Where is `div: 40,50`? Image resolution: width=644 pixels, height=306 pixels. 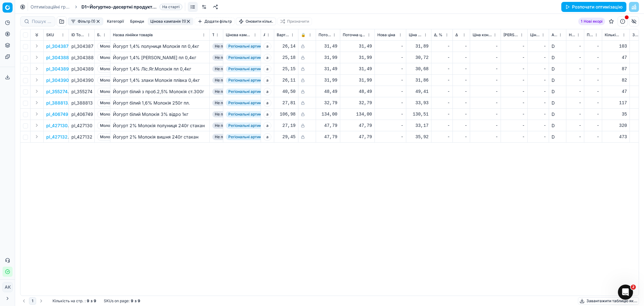
div: 40,50 is located at coordinates (286, 92).